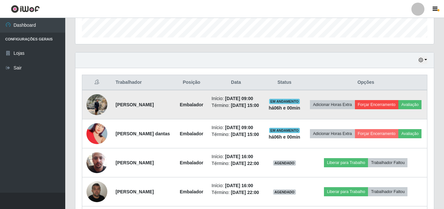 The height and width of the screenshot is (209, 444). I want to click on th: Posição, so click(192, 83).